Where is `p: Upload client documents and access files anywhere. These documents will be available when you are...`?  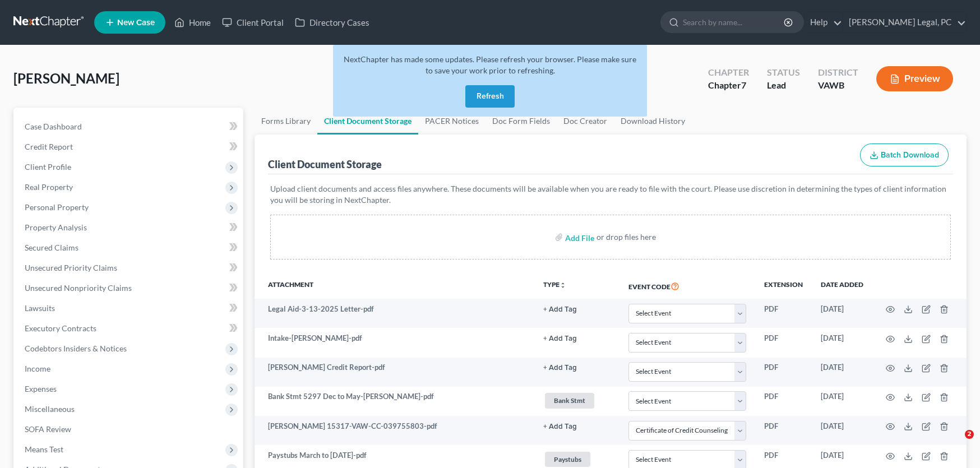
p: Upload client documents and access files anywhere. These documents will be available when you are... is located at coordinates (611, 194).